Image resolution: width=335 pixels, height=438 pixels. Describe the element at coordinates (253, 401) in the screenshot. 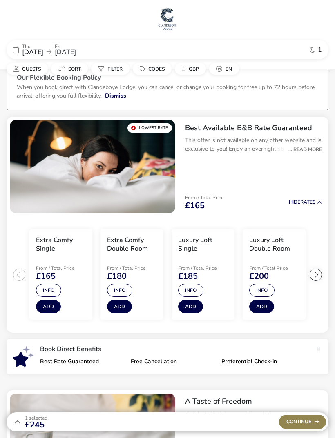

I see `h2: A Taste of Freedom` at that location.